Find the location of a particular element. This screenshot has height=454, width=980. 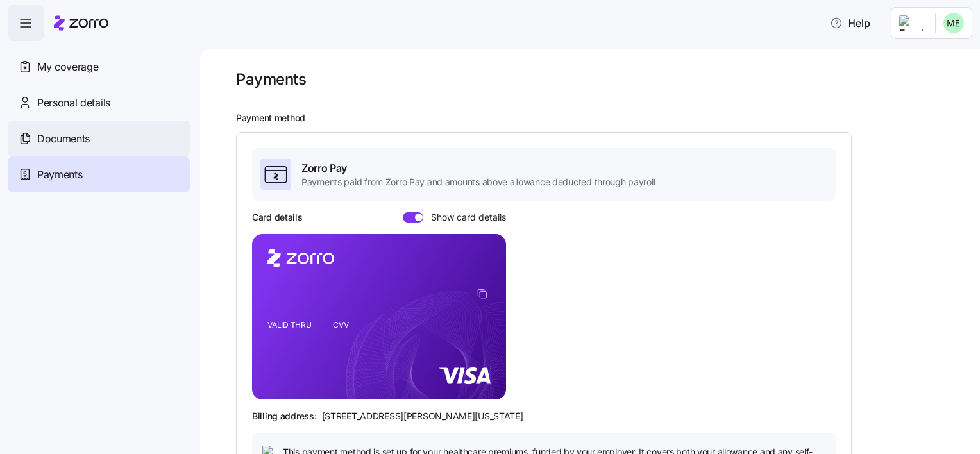

img: 290c0eb6940c264d6f933daf13d52477 is located at coordinates (954, 23).